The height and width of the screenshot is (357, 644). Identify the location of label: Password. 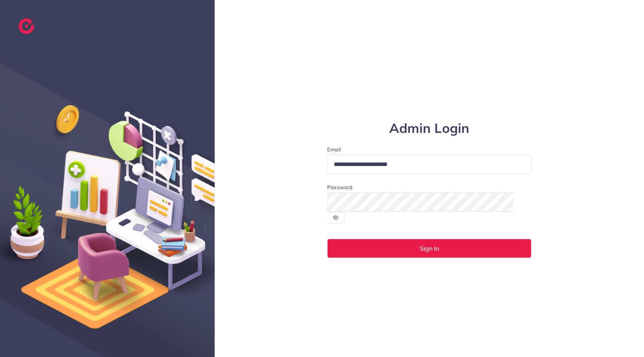
(340, 188).